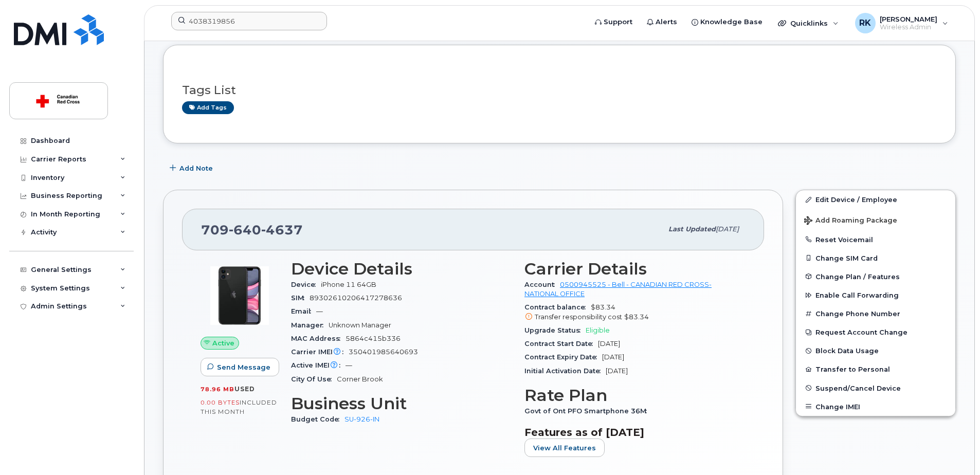  What do you see at coordinates (310, 325) in the screenshot?
I see `span: Manager` at bounding box center [310, 325].